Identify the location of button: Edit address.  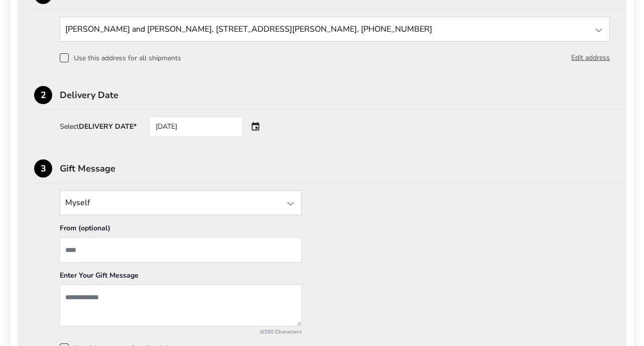
(590, 58).